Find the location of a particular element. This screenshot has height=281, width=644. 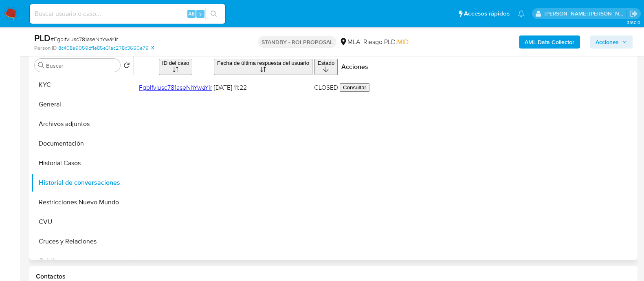

span: Riesgo PLD: is located at coordinates (386, 42).